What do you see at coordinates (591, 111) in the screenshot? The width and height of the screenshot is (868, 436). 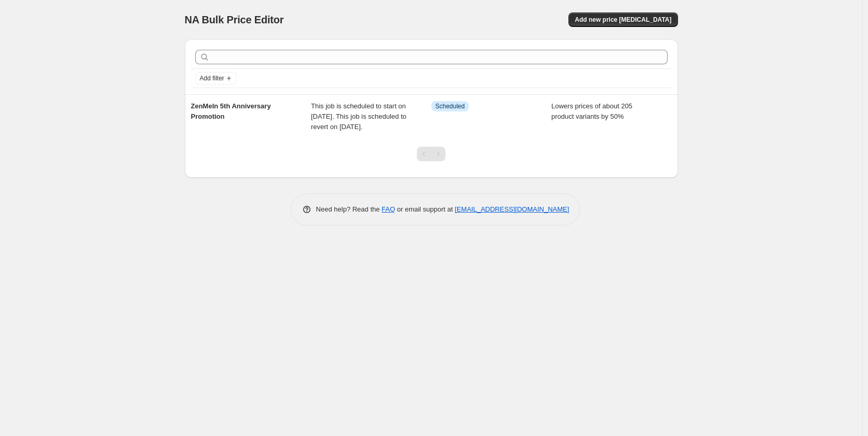 I see `span: Lowers prices of about 205 product variants by 50%` at bounding box center [591, 111].